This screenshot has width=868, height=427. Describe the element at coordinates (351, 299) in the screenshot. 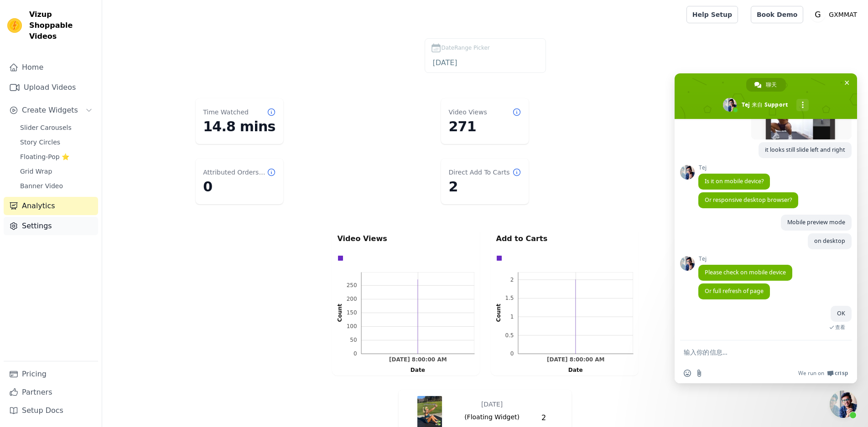

I see `text: 200` at that location.